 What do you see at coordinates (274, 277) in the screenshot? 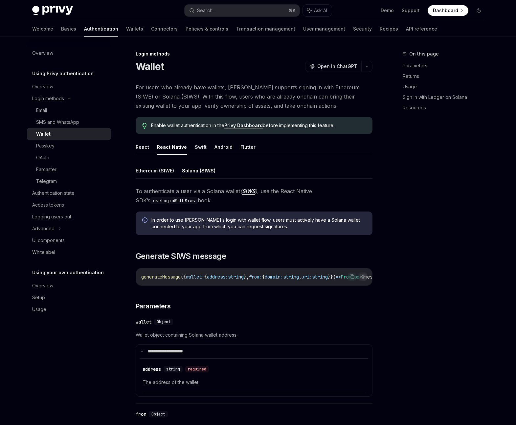
I see `span: domain:` at bounding box center [274, 277].